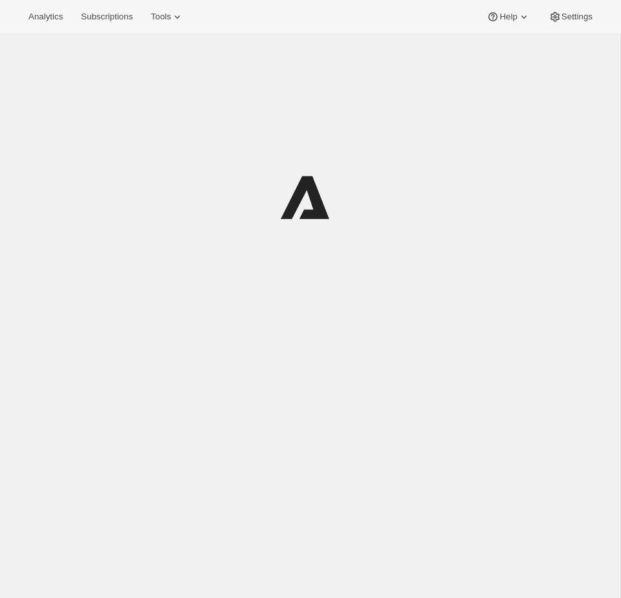 This screenshot has height=598, width=621. I want to click on button: Subscriptions, so click(107, 17).